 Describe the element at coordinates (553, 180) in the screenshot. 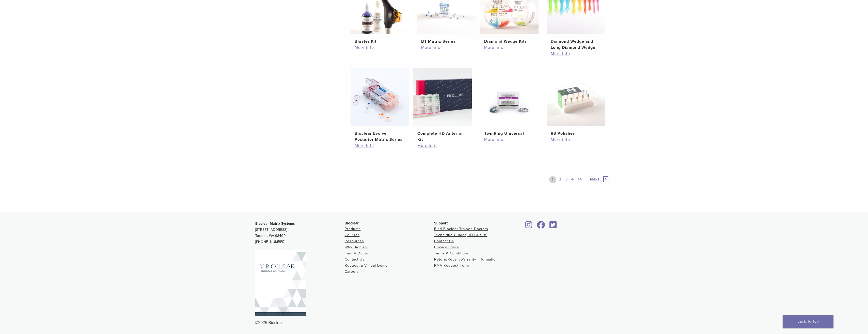

I see `a: 1` at that location.